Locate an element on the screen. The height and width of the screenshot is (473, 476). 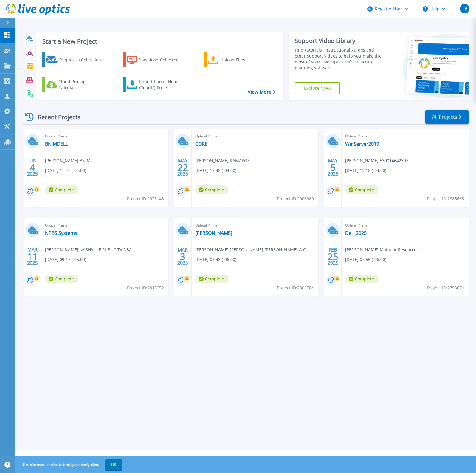
a: Cloud Pricing Calculator is located at coordinates (75, 85).